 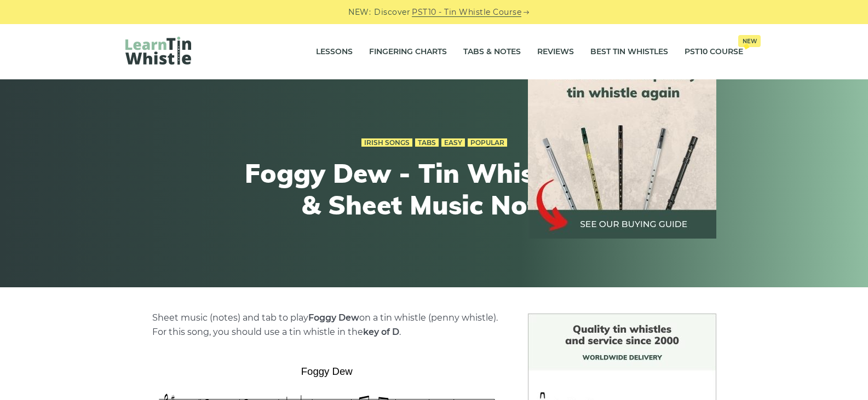 I want to click on a: Tabs, so click(x=427, y=142).